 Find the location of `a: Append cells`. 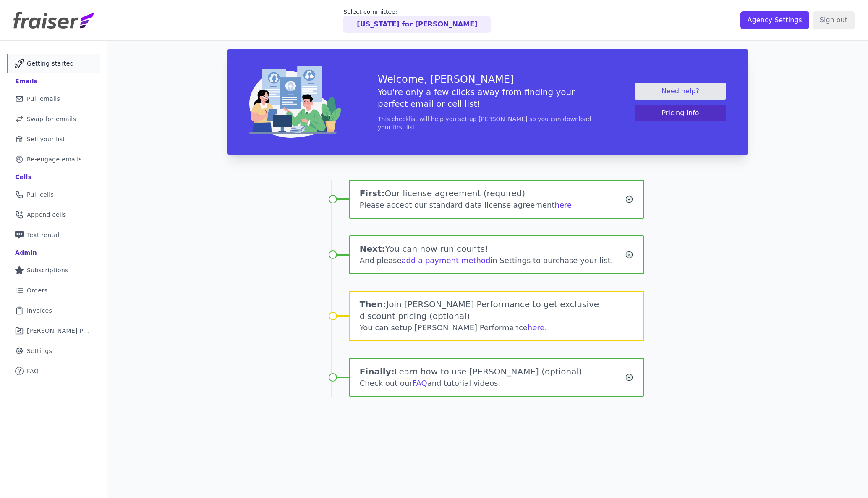

a: Append cells is located at coordinates (53, 215).